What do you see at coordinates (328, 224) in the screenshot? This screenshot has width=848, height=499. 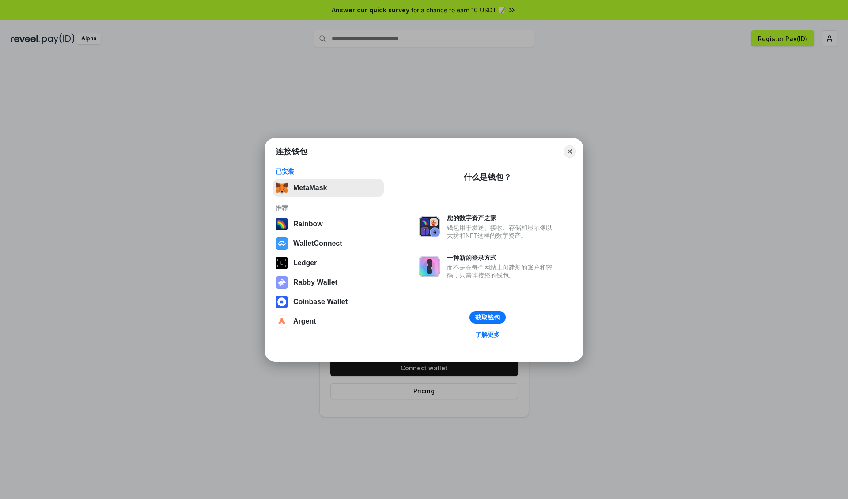 I see `button: Rainbow` at bounding box center [328, 224].